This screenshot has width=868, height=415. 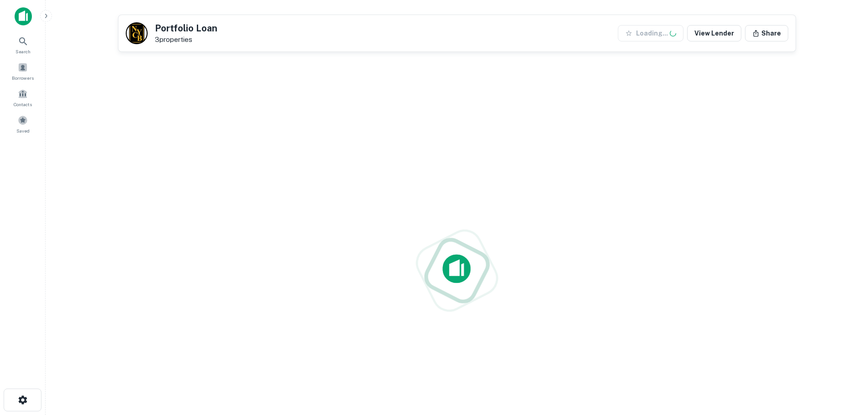 I want to click on div: Chat Widget, so click(x=845, y=364).